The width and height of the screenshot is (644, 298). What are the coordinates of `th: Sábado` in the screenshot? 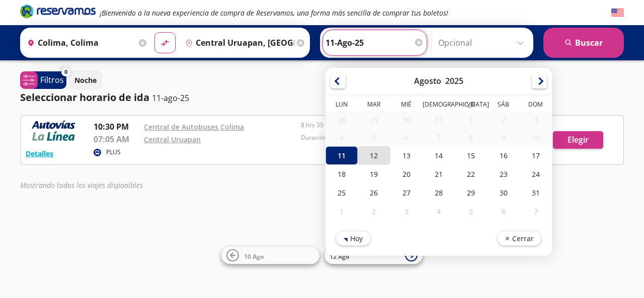 It's located at (503, 105).